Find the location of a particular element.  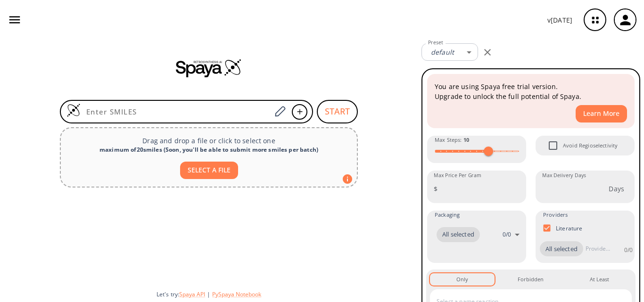

label: Max Price Per Gram is located at coordinates (458, 175).